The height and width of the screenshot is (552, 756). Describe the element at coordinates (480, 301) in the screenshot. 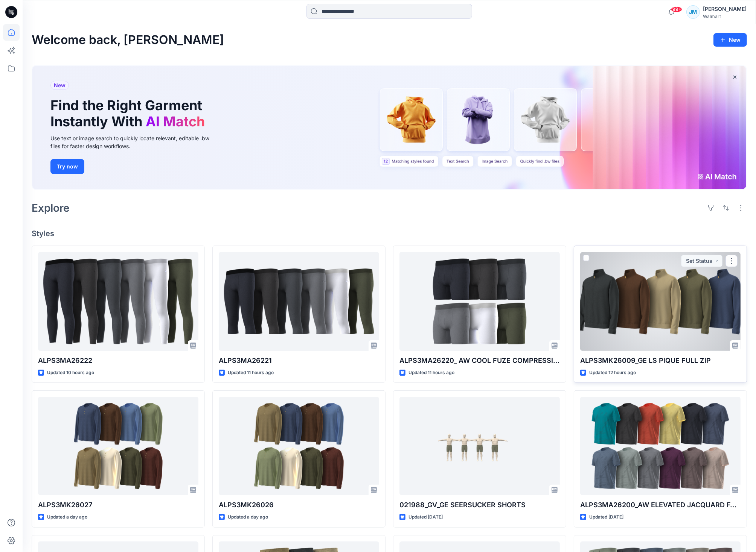

I see `a: ALPS3MA26220_ AW COOL FUZE COMPRESSION BIKE SHORT 6” INSEAM-9-28` at that location.